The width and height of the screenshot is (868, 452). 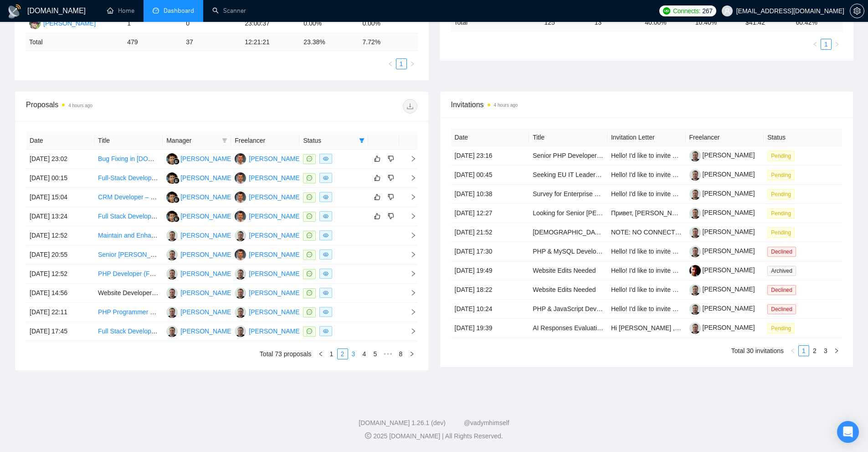 I want to click on time: 4 hours ago, so click(x=506, y=105).